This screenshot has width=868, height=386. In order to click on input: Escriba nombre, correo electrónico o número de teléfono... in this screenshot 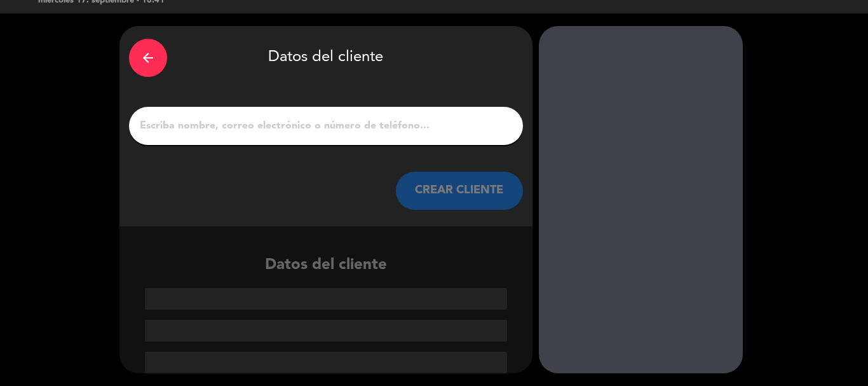, I will do `click(326, 125)`.